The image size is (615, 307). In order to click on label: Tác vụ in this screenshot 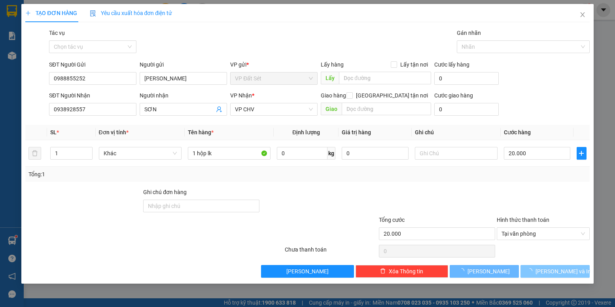, I will do `click(57, 33)`.